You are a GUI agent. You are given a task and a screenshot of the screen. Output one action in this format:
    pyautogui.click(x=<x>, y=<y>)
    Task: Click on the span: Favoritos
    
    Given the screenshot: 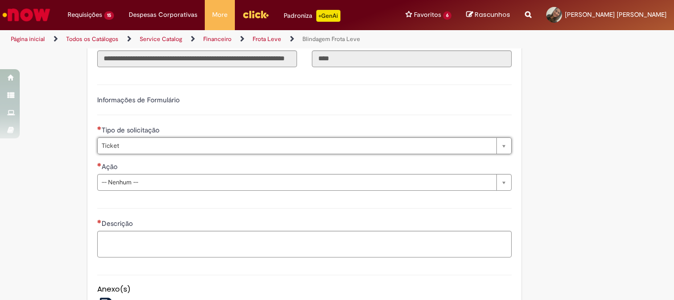 What is the action you would take?
    pyautogui.click(x=427, y=15)
    